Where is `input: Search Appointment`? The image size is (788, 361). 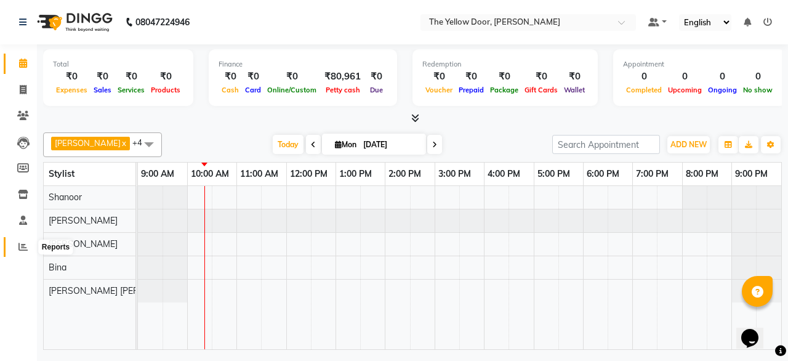 input: Search Appointment is located at coordinates (606, 144).